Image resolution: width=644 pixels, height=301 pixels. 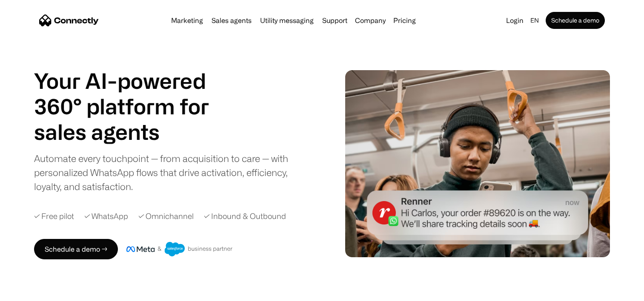 I want to click on h1: sales agents, so click(x=132, y=132).